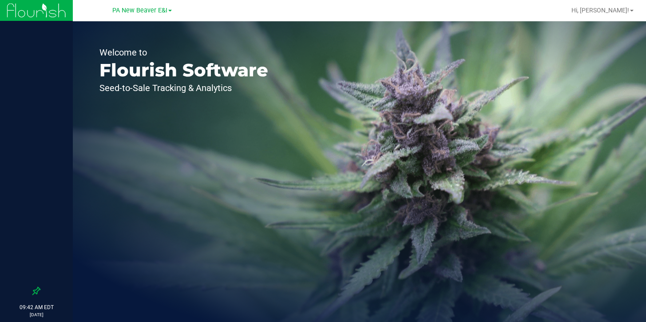 This screenshot has width=646, height=322. I want to click on p: 09:42 AM EDT, so click(36, 307).